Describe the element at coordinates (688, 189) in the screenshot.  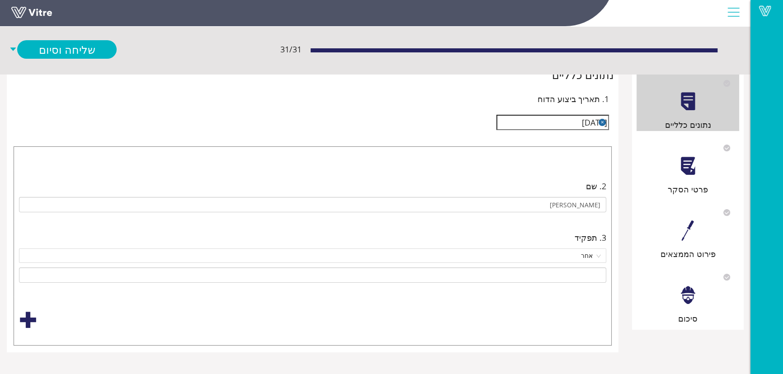
I see `div: פרטי הסקר` at that location.